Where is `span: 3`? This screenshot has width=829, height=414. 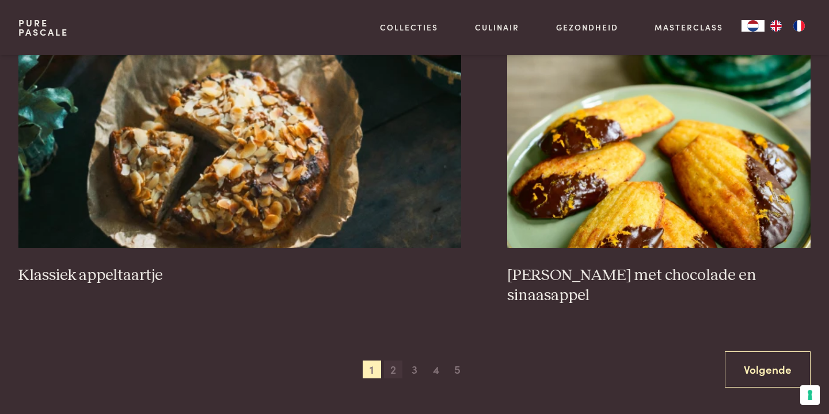 span: 3 is located at coordinates (414, 370).